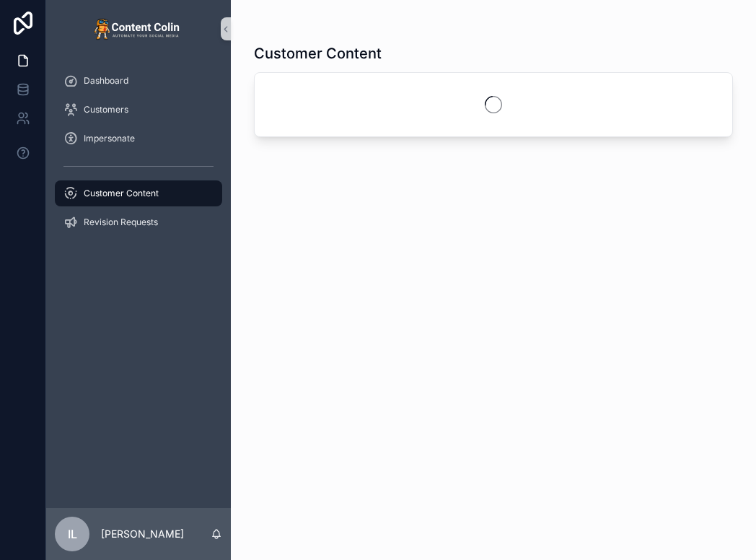  What do you see at coordinates (109, 138) in the screenshot?
I see `span: Impersonate` at bounding box center [109, 138].